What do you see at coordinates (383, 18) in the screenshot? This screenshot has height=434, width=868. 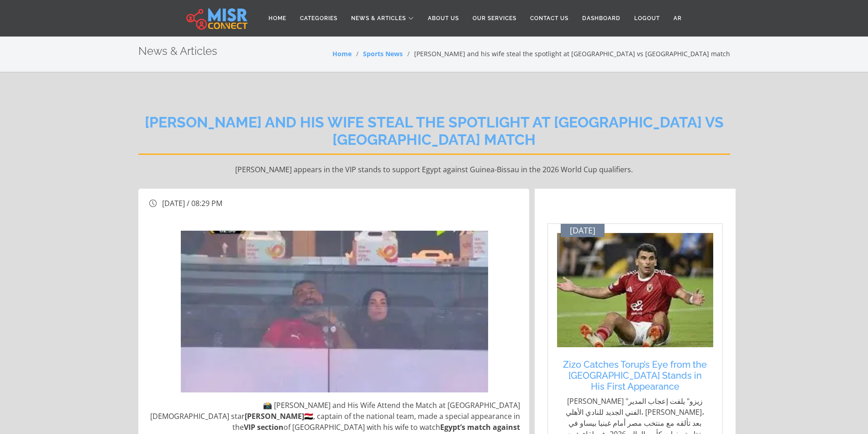 I see `a: News & Articles` at bounding box center [383, 18].